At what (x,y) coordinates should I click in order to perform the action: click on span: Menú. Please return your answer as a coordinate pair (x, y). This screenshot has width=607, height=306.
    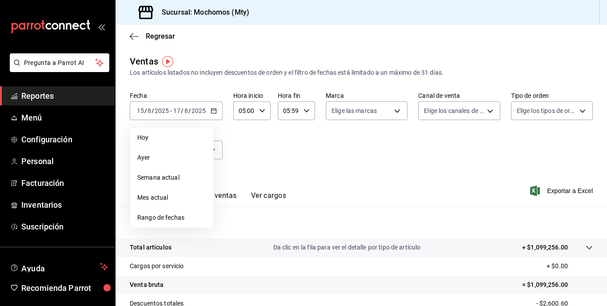
    Looking at the image, I should click on (64, 117).